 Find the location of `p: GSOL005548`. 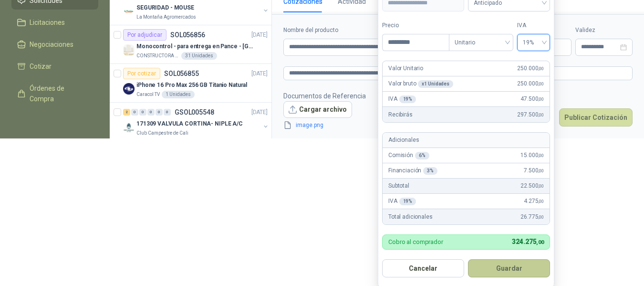

p: GSOL005548 is located at coordinates (194, 112).